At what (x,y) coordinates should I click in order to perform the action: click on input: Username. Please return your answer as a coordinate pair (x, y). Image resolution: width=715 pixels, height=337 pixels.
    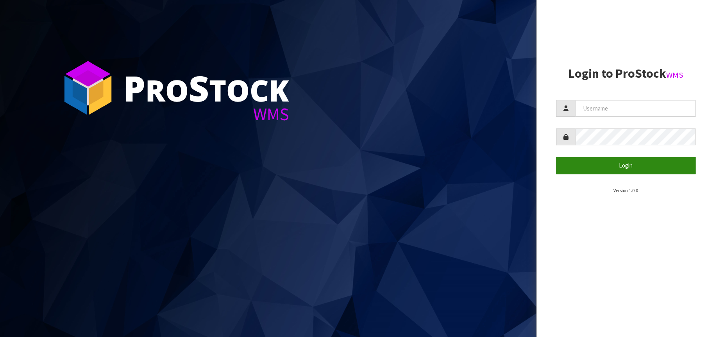
    Looking at the image, I should click on (636, 108).